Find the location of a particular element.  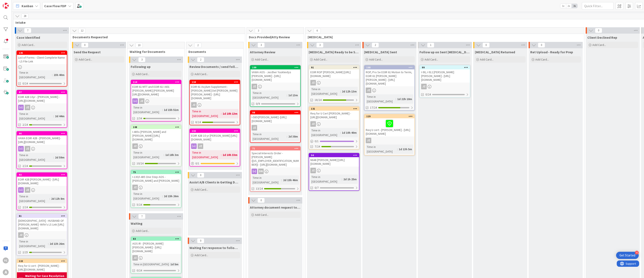

div: 2d 15h 26m is located at coordinates (171, 196).